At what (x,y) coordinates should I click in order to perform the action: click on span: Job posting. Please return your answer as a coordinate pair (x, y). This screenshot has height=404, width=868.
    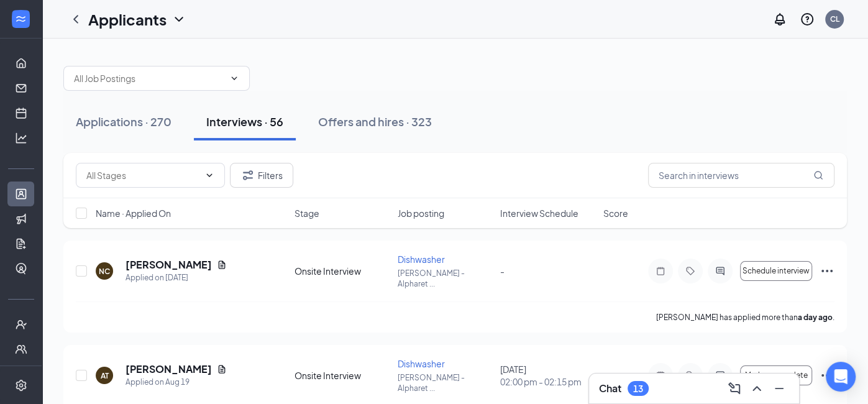
    Looking at the image, I should click on (420, 213).